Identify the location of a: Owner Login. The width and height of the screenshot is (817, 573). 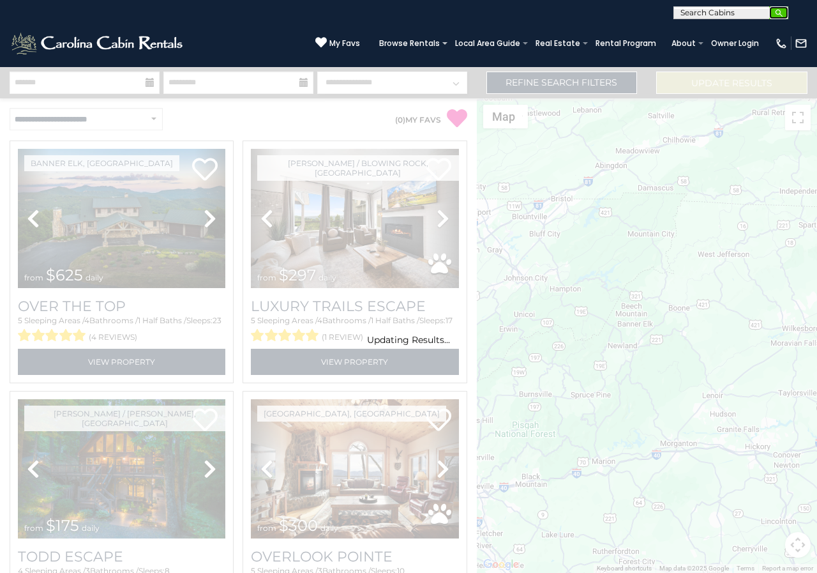
(735, 43).